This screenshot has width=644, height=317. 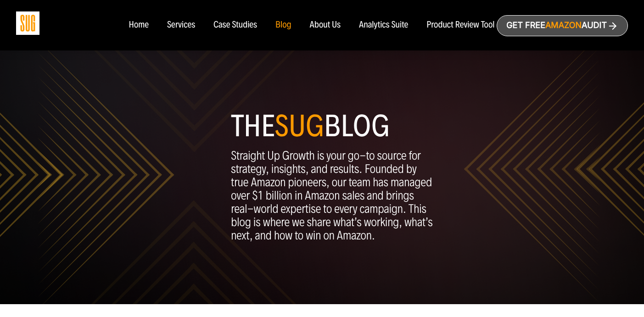 What do you see at coordinates (383, 25) in the screenshot?
I see `div: Analytics Suite` at bounding box center [383, 25].